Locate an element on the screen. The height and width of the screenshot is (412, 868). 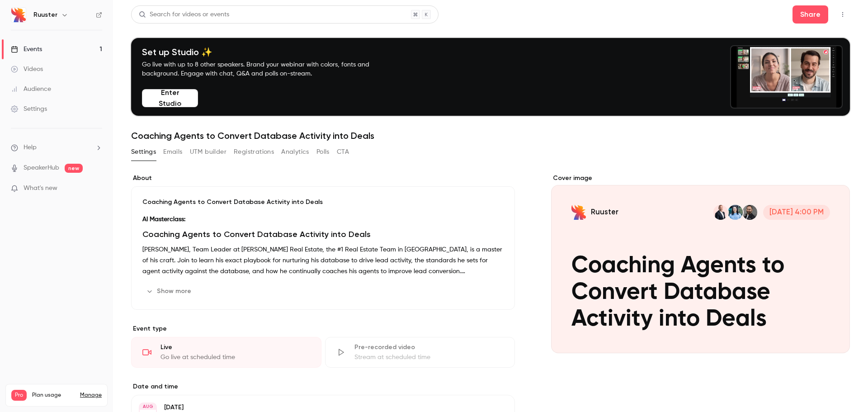
section: Cover image is located at coordinates (700, 263).